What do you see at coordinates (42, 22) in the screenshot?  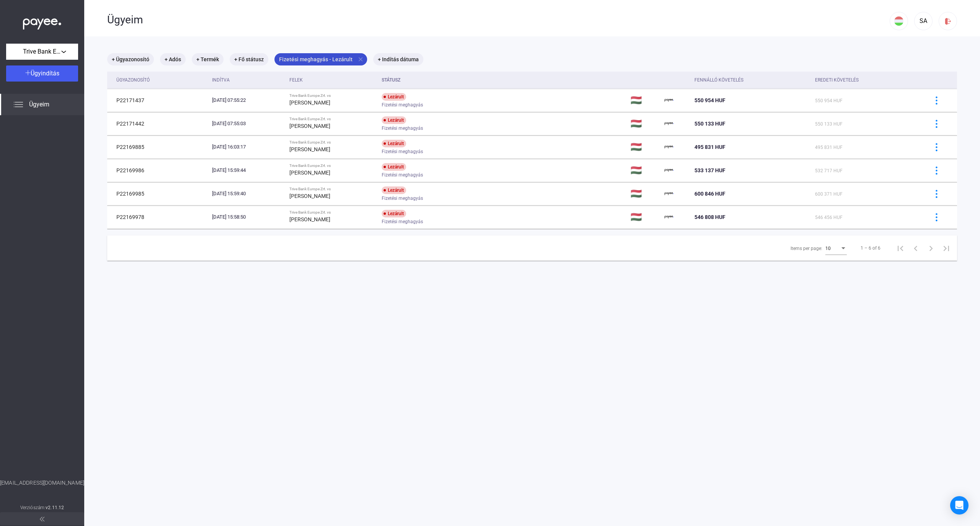 I see `img: white-payee-white-dot.svg` at bounding box center [42, 22].